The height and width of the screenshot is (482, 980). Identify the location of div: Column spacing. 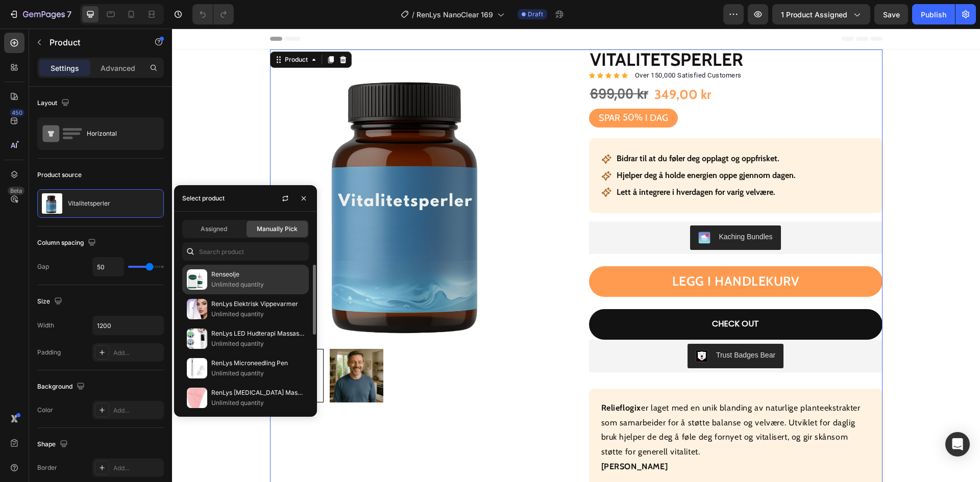
(68, 243).